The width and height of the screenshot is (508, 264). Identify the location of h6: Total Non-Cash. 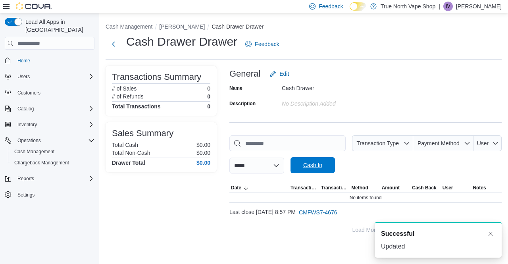
(131, 153).